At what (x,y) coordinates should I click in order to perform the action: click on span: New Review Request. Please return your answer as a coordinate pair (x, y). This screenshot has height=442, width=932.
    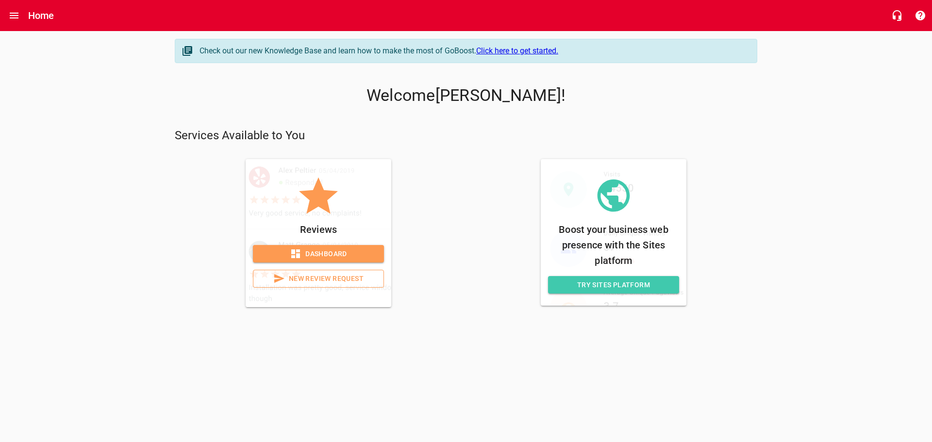
    Looking at the image, I should click on (318, 278).